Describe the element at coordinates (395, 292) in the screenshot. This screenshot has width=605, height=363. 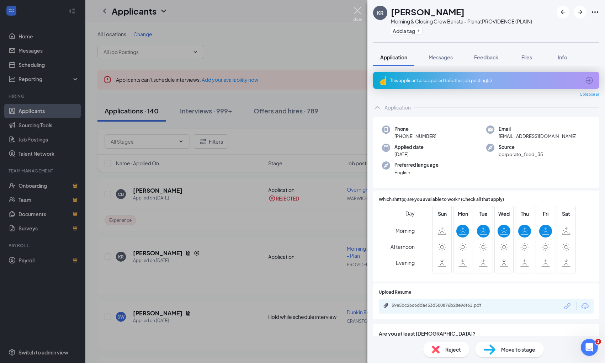
I see `span: Upload Resume` at that location.